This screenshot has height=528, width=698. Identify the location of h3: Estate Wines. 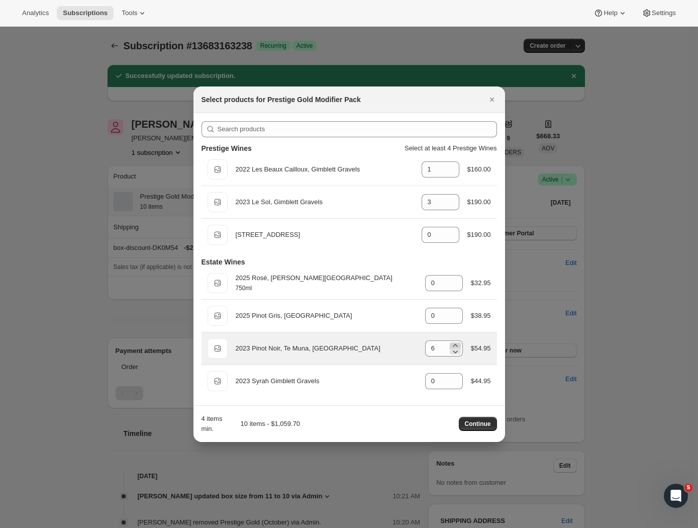
(223, 262).